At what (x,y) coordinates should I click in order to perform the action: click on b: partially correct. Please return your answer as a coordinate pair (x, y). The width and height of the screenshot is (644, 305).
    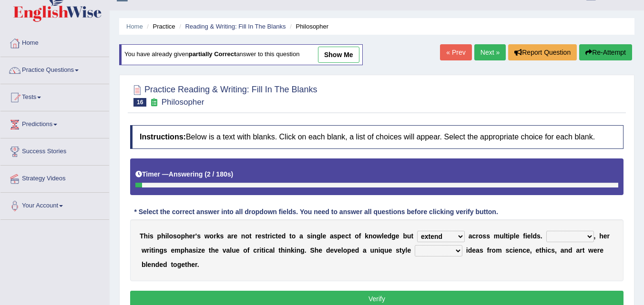
    Looking at the image, I should click on (212, 54).